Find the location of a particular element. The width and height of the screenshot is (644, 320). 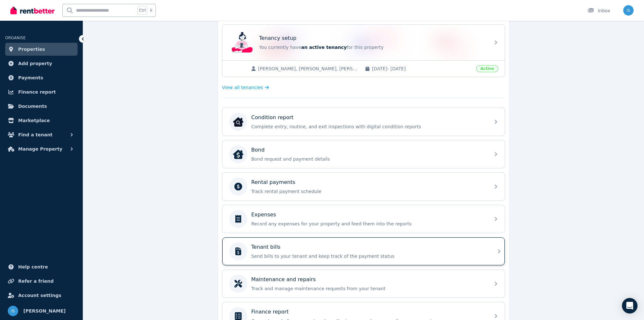

a: Add property is located at coordinates (41, 64).